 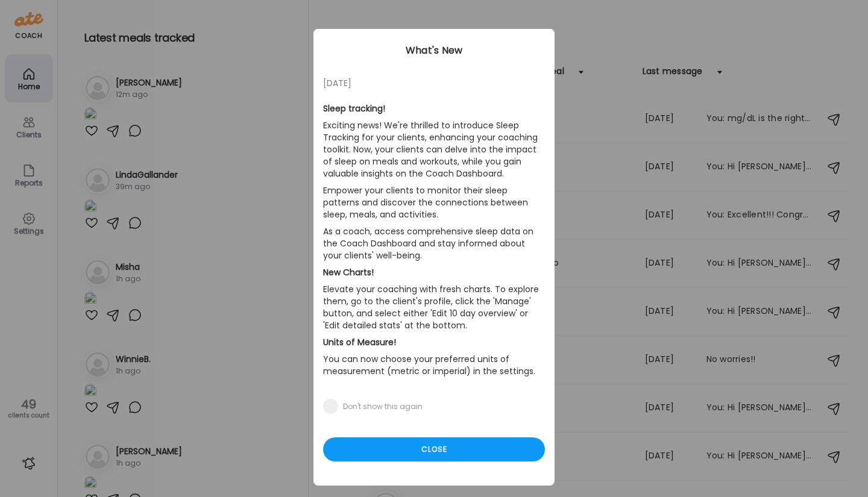 What do you see at coordinates (348, 272) in the screenshot?
I see `b: New Charts!` at bounding box center [348, 272].